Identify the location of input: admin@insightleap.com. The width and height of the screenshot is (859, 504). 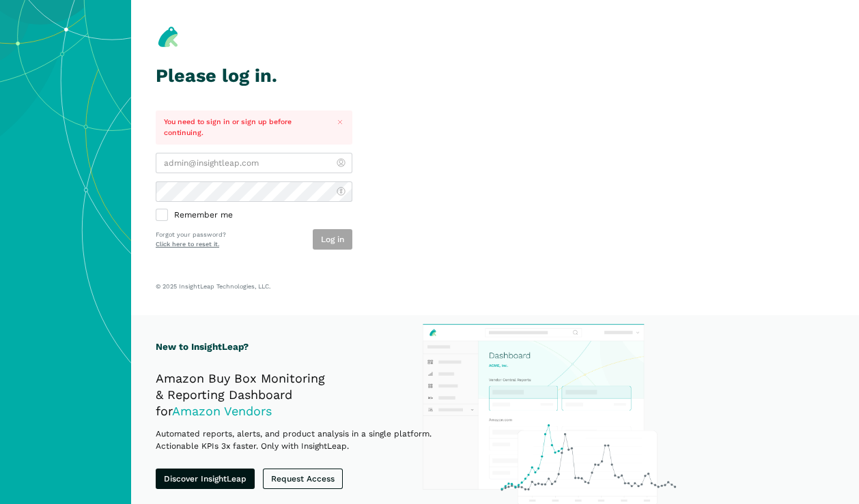
(254, 163).